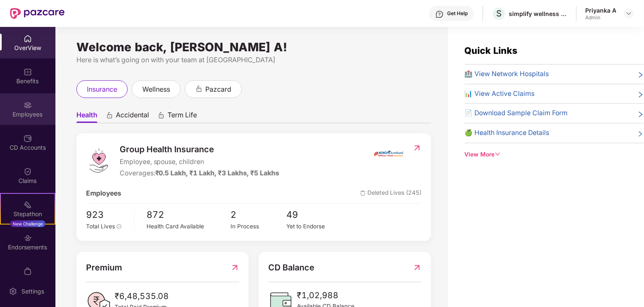 The width and height of the screenshot is (644, 307). I want to click on div: Stepathon, so click(28, 214).